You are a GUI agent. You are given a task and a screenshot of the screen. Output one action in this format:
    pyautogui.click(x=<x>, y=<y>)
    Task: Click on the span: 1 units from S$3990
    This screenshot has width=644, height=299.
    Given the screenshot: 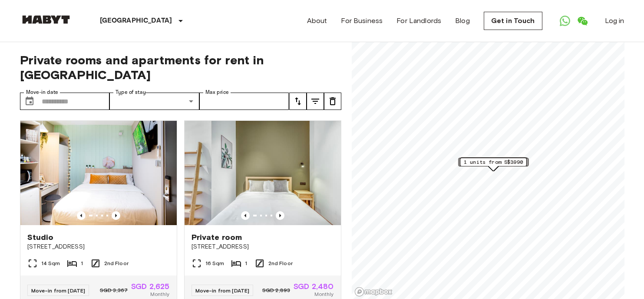 What is the action you would take?
    pyautogui.click(x=494, y=162)
    